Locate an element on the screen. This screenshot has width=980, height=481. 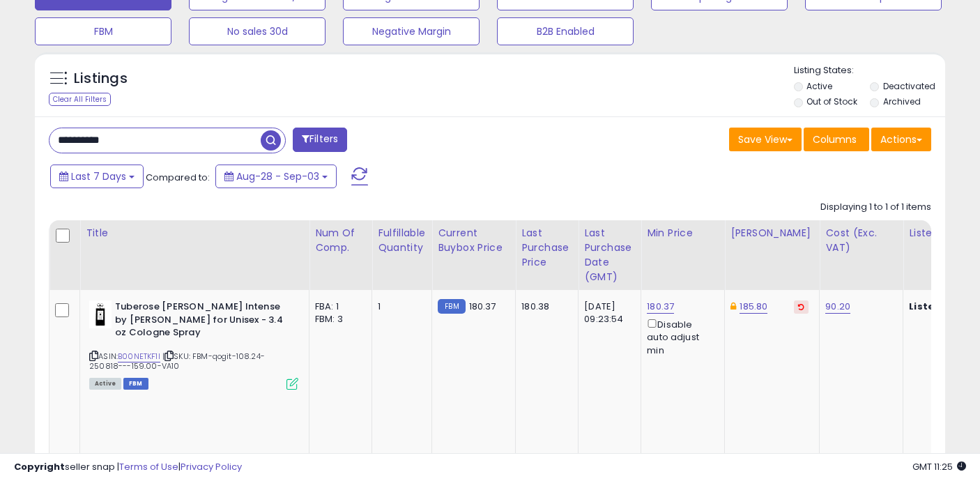
p: Listing States: is located at coordinates (869, 70).